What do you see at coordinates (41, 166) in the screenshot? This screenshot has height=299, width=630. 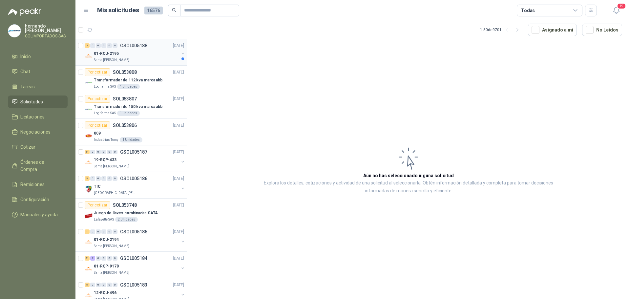 I see `span: Órdenes de Compra` at bounding box center [41, 166].